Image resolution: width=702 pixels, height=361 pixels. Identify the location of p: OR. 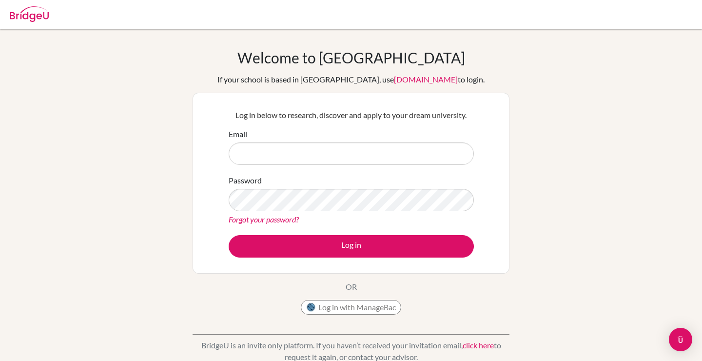
(351, 286).